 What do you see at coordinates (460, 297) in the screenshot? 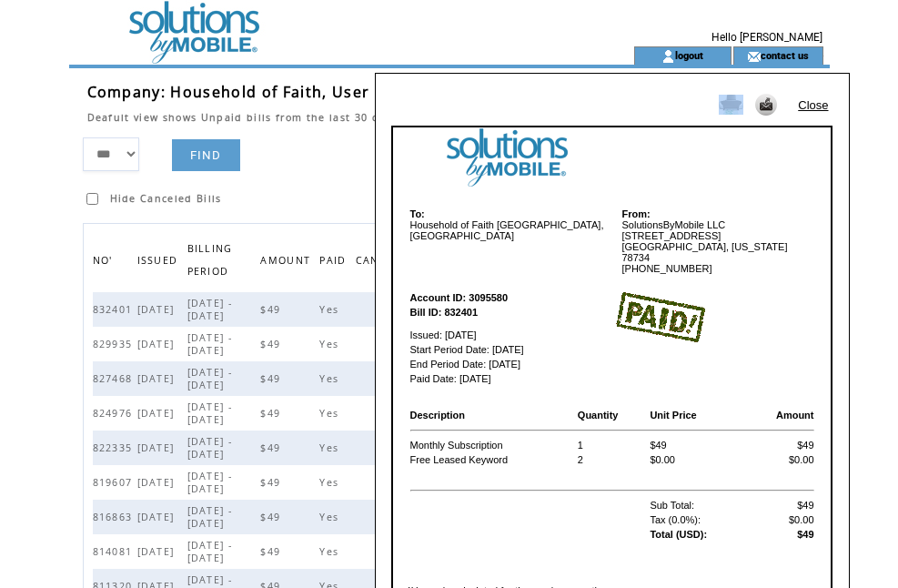
I see `b: Account ID: 3095580` at bounding box center [460, 297].